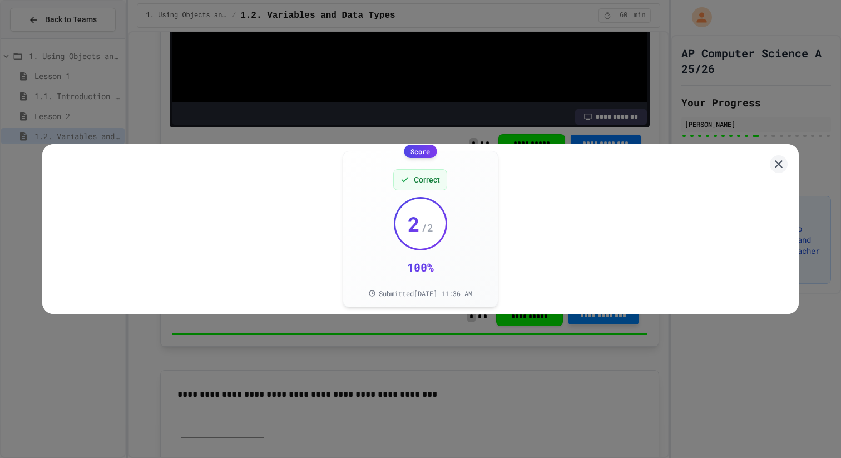  I want to click on div: Score, so click(420, 151).